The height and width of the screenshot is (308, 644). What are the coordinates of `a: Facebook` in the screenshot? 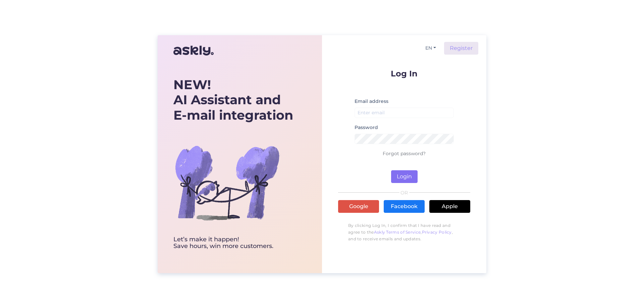 It's located at (404, 206).